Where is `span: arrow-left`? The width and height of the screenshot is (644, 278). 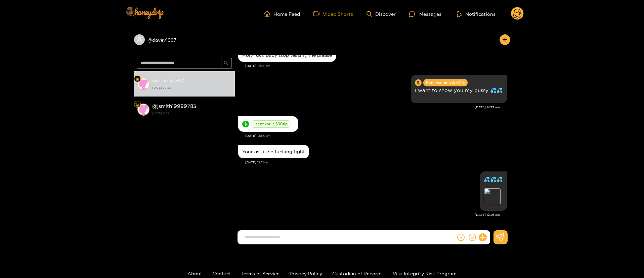 span: arrow-left is located at coordinates (505, 40).